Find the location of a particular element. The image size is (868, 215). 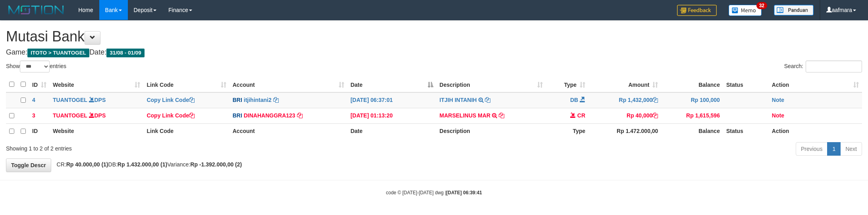

a: Copy MARSELINUS MAR to clipboard is located at coordinates (501, 115).